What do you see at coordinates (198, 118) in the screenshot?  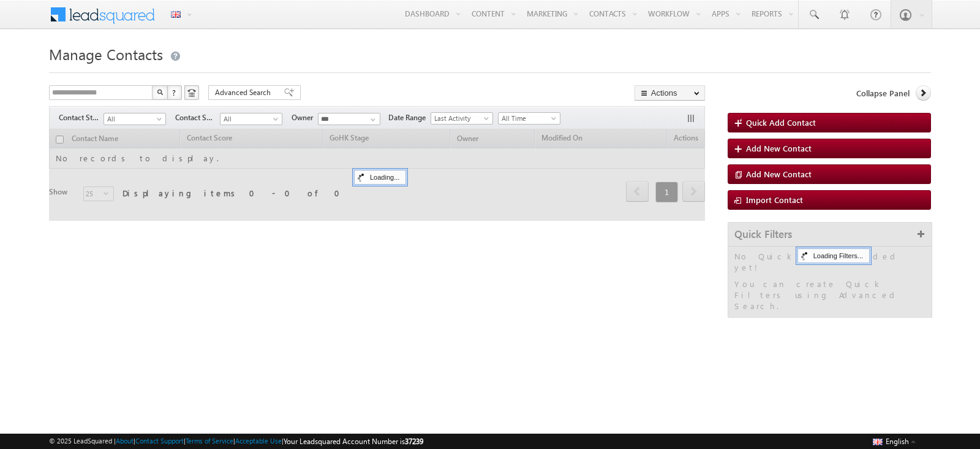 I see `span: Contact Source` at bounding box center [198, 118].